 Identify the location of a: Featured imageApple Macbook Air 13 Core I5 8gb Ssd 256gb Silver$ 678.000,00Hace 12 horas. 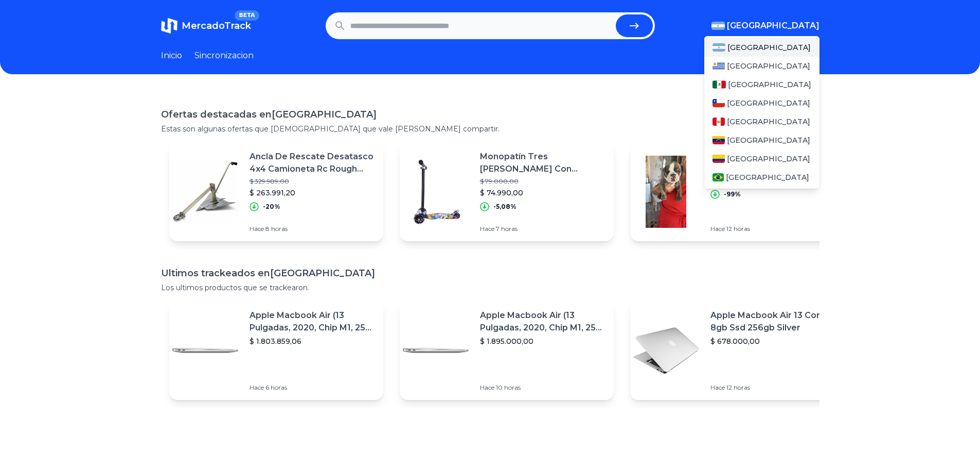
(738, 350).